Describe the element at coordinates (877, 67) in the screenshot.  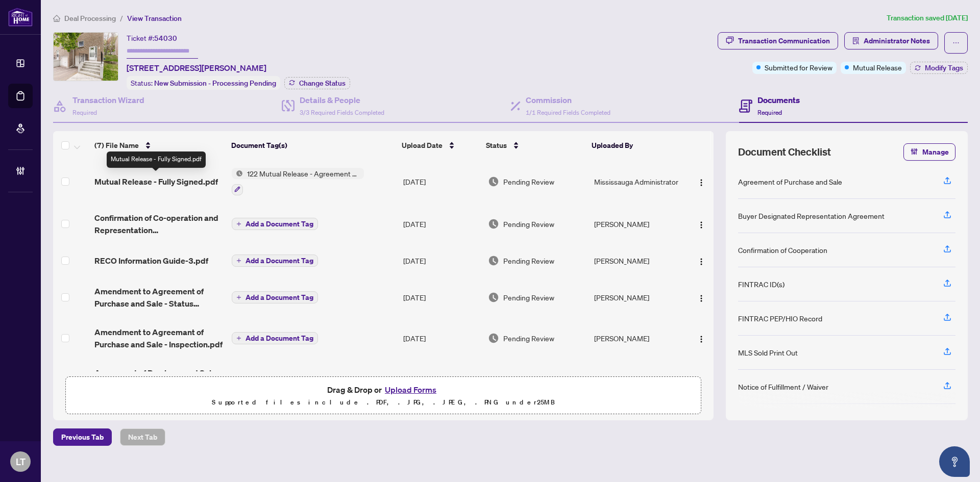
I see `span: Mutual Release` at that location.